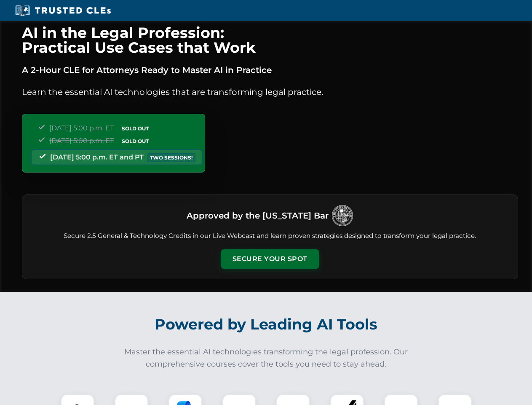 The width and height of the screenshot is (532, 405). I want to click on p: A 2-Hour CLE for Attorneys Ready to Master AI in Practice, so click(270, 70).